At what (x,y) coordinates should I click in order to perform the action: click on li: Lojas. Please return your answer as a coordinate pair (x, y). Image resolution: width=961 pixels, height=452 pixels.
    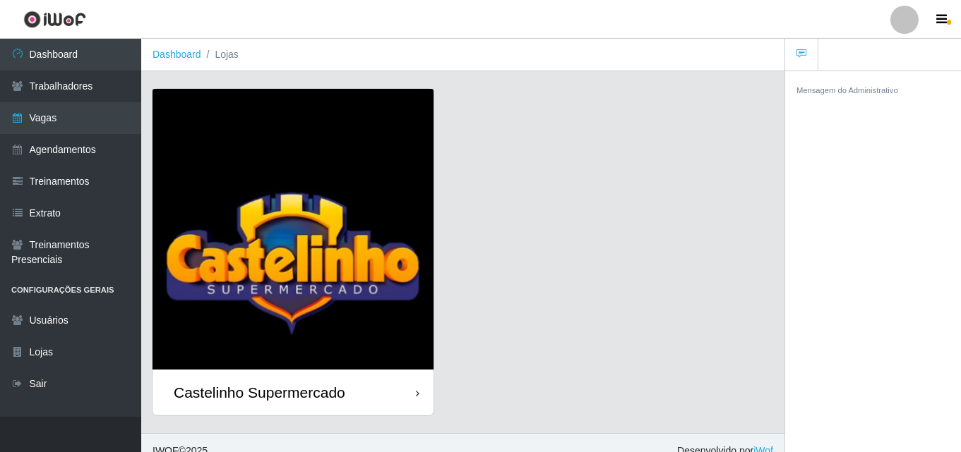
    Looking at the image, I should click on (220, 54).